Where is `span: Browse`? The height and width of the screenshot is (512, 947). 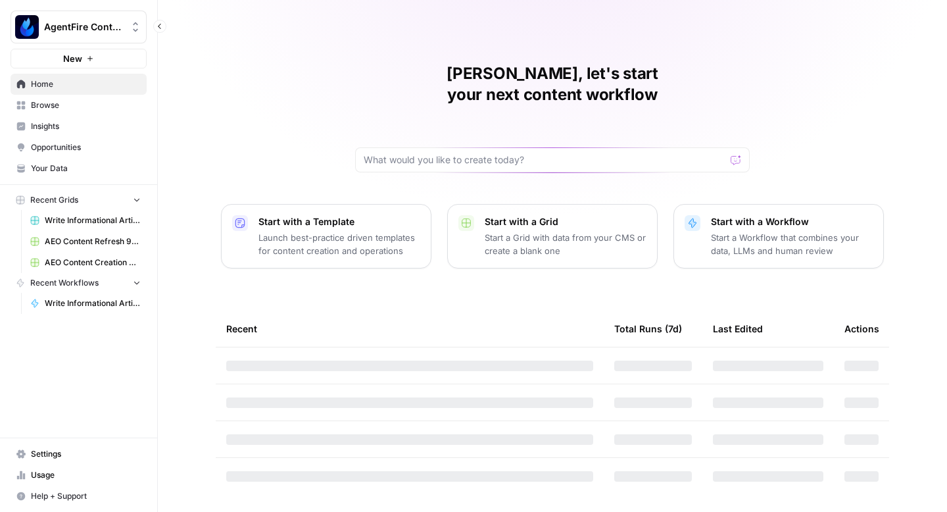
span: Browse is located at coordinates (86, 105).